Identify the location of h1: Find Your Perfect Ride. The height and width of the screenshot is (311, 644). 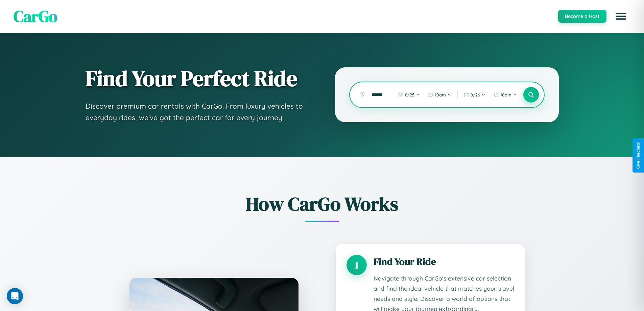
(197, 78).